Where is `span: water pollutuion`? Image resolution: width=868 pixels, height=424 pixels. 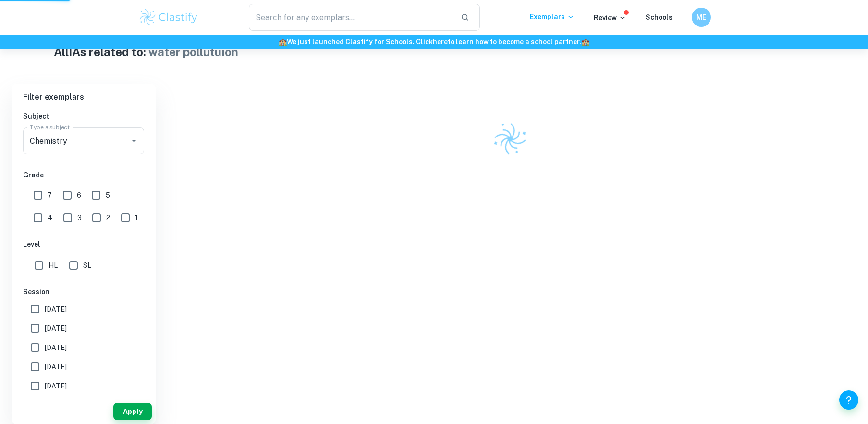
span: water pollutuion is located at coordinates (193, 52).